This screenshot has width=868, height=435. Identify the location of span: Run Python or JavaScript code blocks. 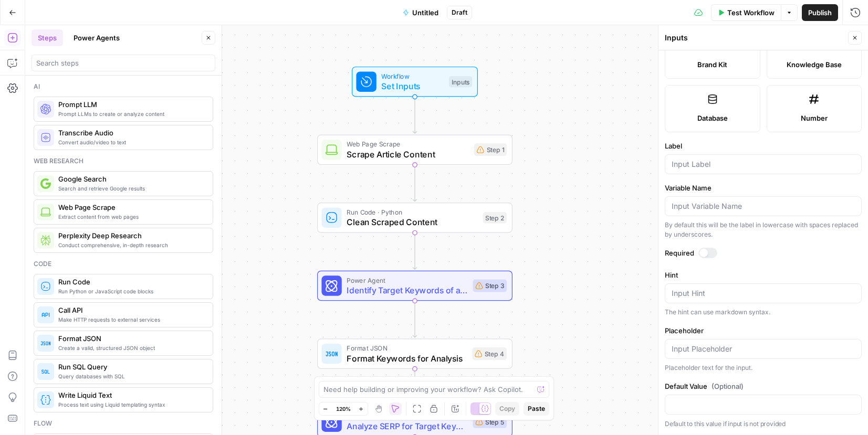
(131, 291).